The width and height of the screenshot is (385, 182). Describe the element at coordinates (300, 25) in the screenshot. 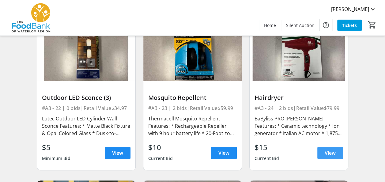

I see `a: Silent Auction` at that location.